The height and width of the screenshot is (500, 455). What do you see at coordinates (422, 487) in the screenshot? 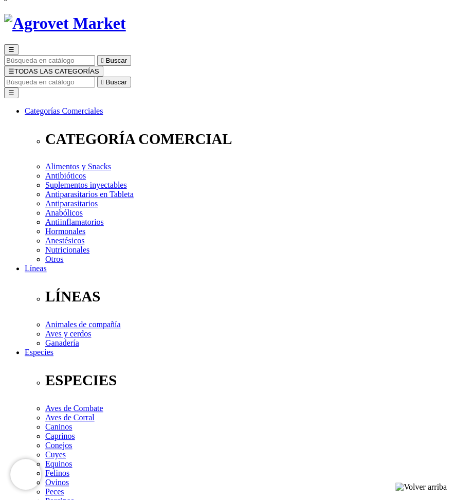
I see `img: Volver arriba` at bounding box center [422, 487].